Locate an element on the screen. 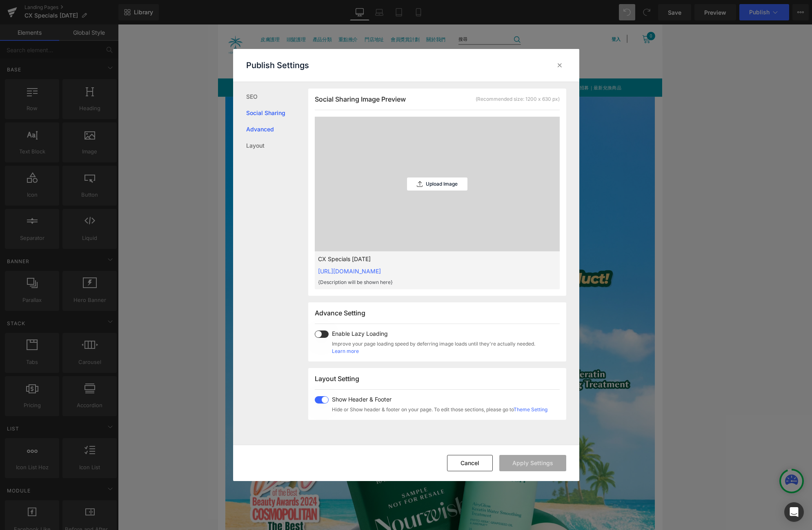  a: 皮膚護理 is located at coordinates (58, 20).